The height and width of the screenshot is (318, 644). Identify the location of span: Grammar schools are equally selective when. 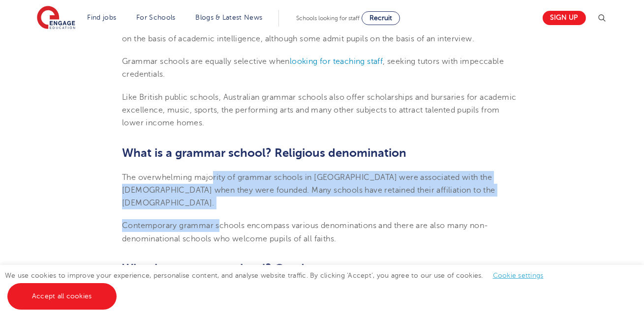
(206, 62).